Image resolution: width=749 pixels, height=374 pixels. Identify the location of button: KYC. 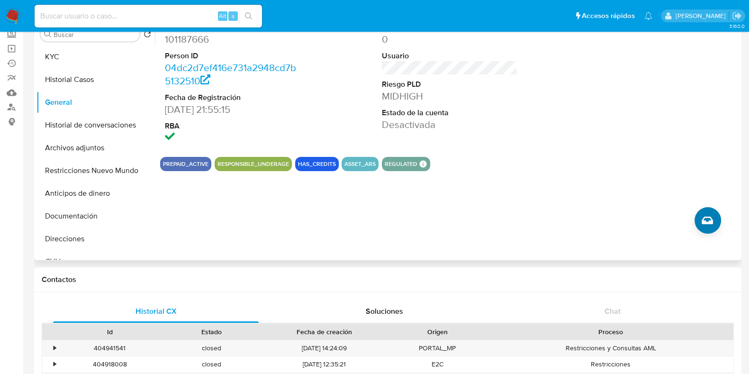
(96, 57).